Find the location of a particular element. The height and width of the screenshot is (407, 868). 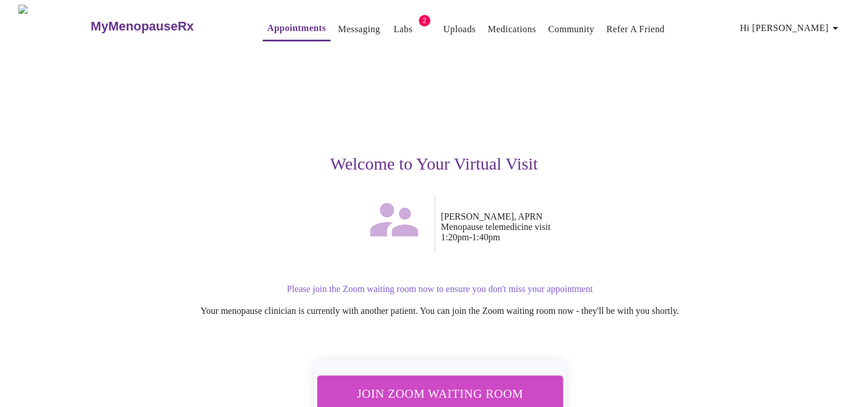

img: MyMenopauseRx Logo is located at coordinates (54, 26).